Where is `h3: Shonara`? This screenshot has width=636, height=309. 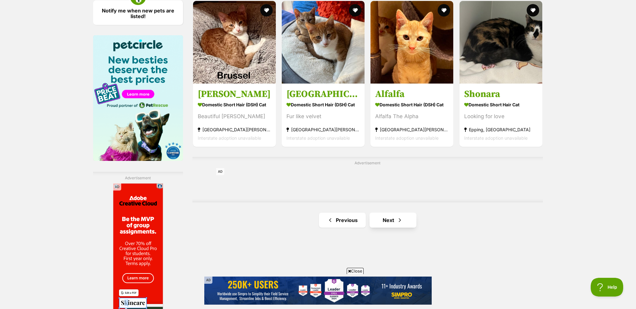
h3: Shonara is located at coordinates (501, 94).